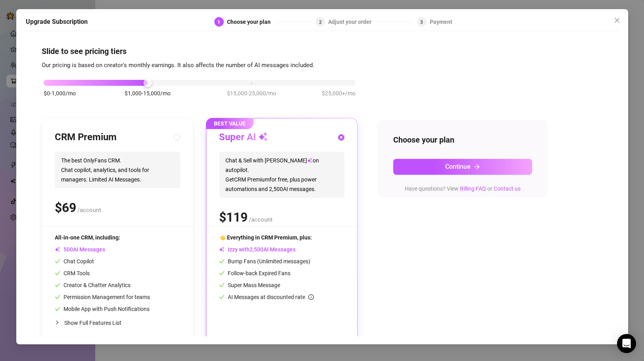 The height and width of the screenshot is (361, 644). What do you see at coordinates (265, 238) in the screenshot?
I see `span: 👈 Everything in CRM Premium, plus:` at bounding box center [265, 238].